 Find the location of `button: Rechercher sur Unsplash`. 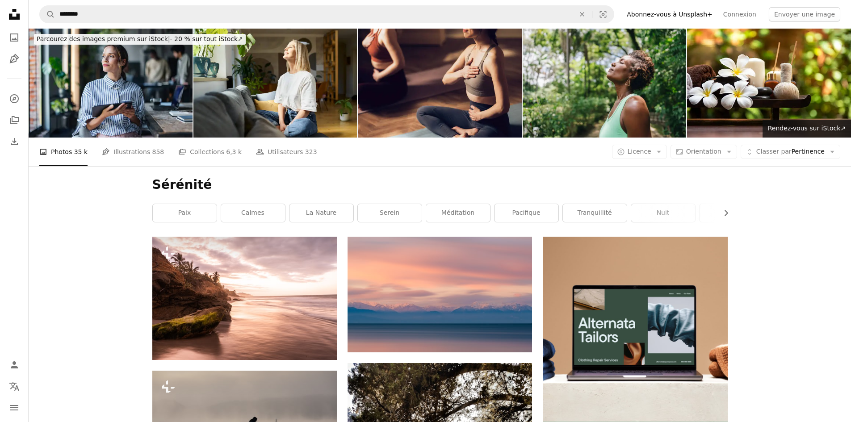

button: Rechercher sur Unsplash is located at coordinates (47, 14).